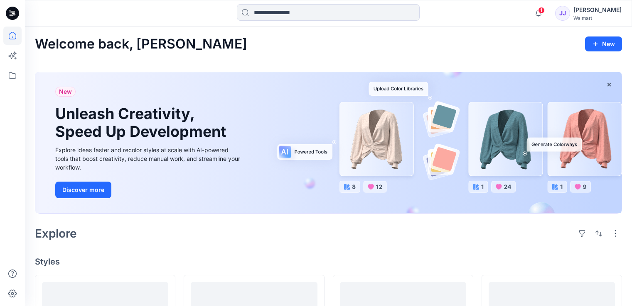  I want to click on button: Discover more, so click(83, 190).